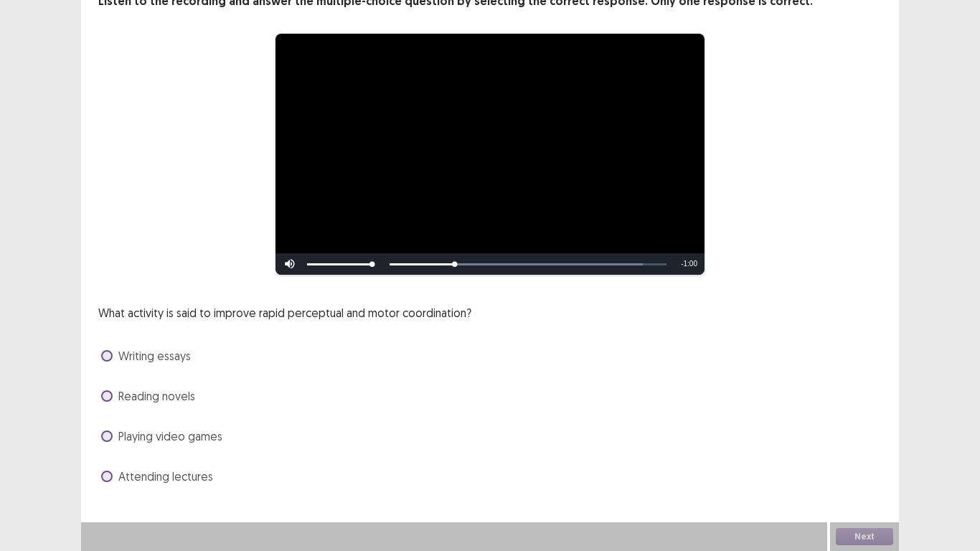 This screenshot has height=551, width=980. I want to click on span: Attending lectures, so click(166, 476).